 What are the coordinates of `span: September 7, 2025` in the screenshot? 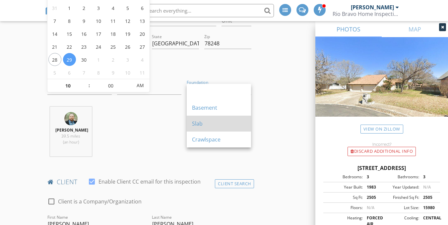 It's located at (55, 21).